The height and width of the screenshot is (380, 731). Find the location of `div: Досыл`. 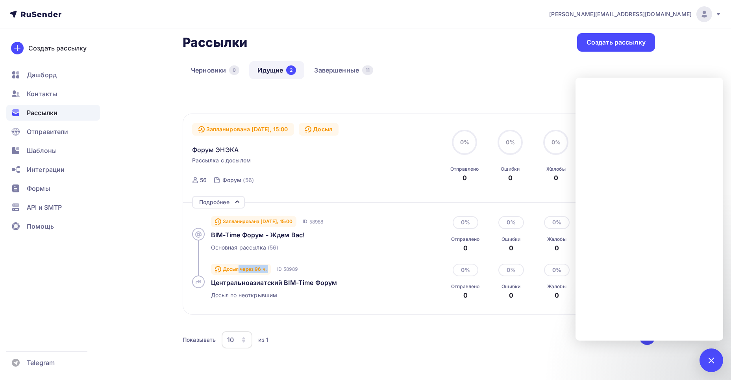

div: Досыл is located at coordinates (319, 129).